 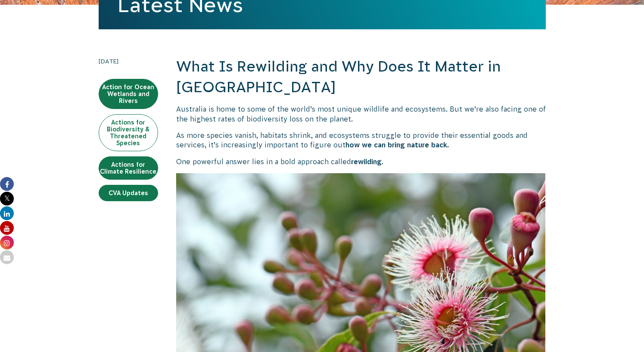 I want to click on a: CVA Updates, so click(x=128, y=193).